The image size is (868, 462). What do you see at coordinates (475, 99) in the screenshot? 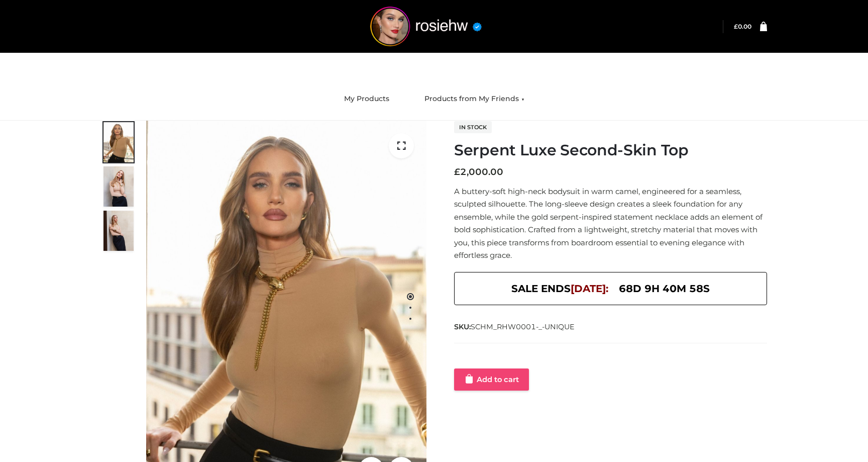
I see `a: Products from My Friends` at bounding box center [475, 99].